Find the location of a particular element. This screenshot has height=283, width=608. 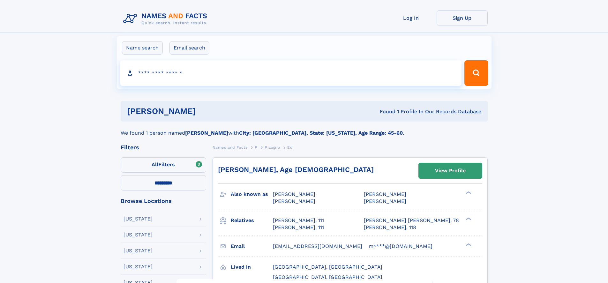

div: Filters is located at coordinates (163, 147).